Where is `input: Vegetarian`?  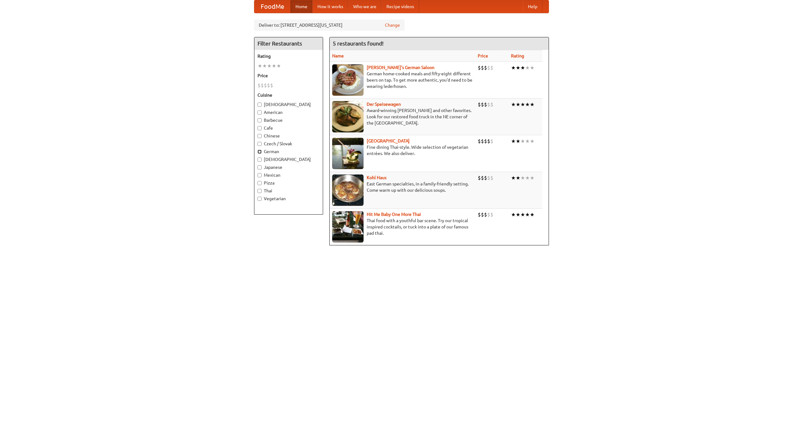
input: Vegetarian is located at coordinates (259, 199).